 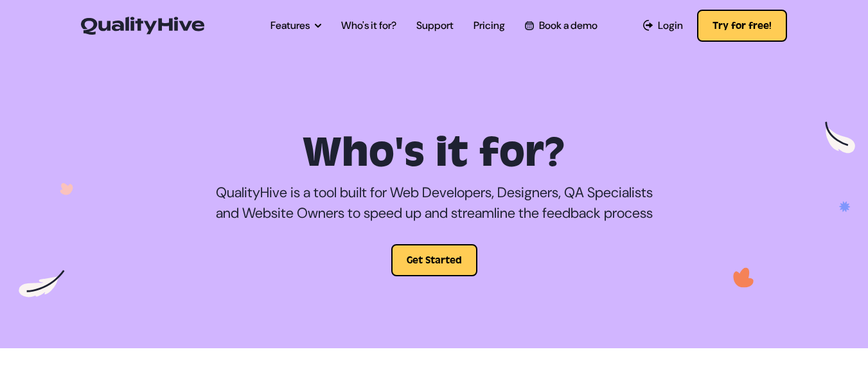 What do you see at coordinates (561, 26) in the screenshot?
I see `a: Book a demo` at bounding box center [561, 26].